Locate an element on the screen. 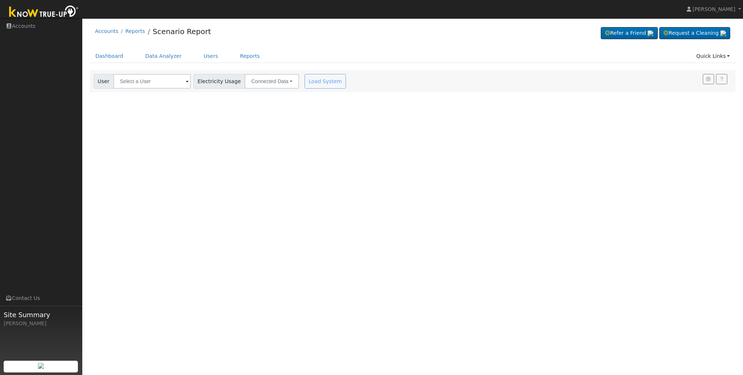 The image size is (743, 375). img: Know True-Up is located at coordinates (44, 12).